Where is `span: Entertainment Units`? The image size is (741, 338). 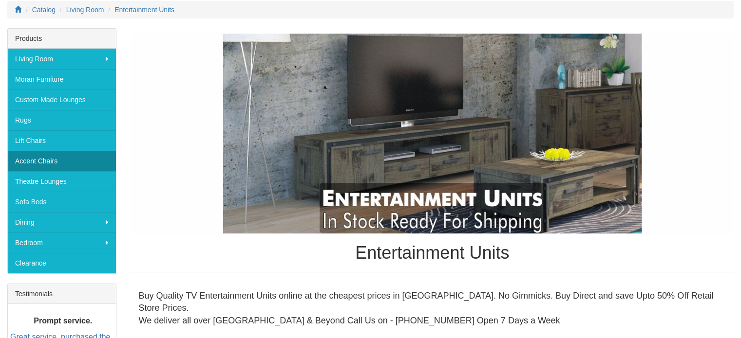
span: Entertainment Units is located at coordinates (144, 10).